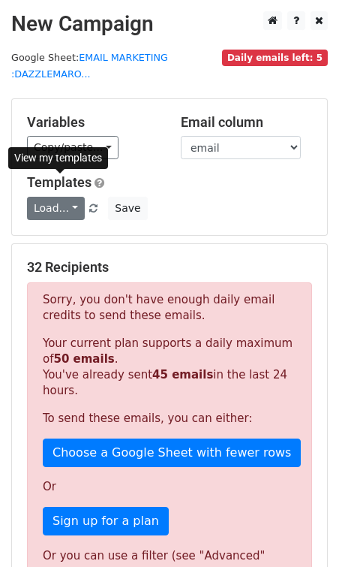 The width and height of the screenshot is (339, 567). I want to click on h5: Email column, so click(246, 122).